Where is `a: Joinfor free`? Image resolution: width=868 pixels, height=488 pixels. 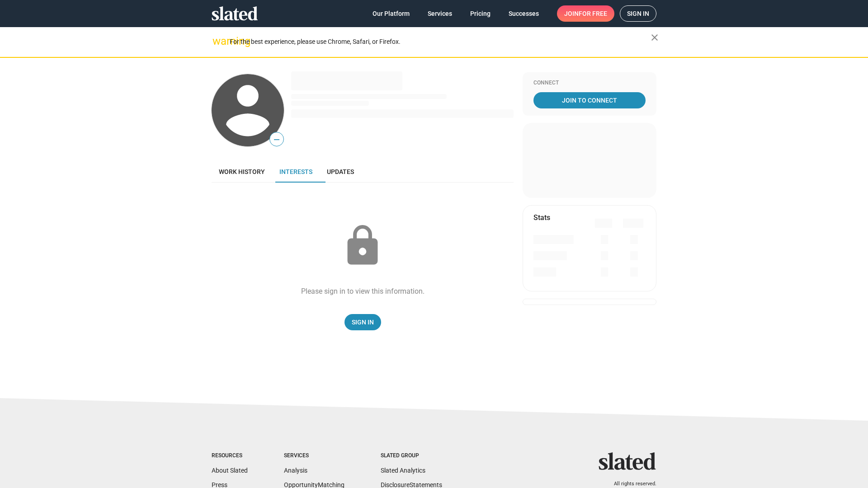 a: Joinfor free is located at coordinates (586, 14).